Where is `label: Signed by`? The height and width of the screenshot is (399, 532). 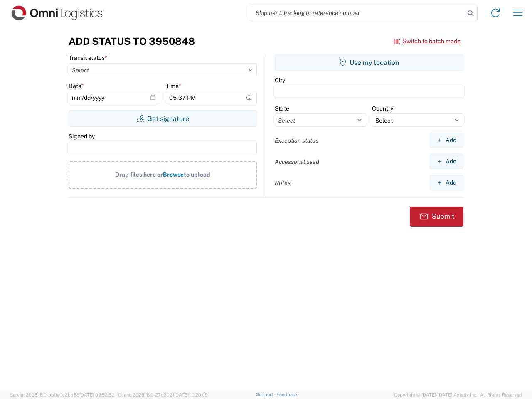 label: Signed by is located at coordinates (81, 136).